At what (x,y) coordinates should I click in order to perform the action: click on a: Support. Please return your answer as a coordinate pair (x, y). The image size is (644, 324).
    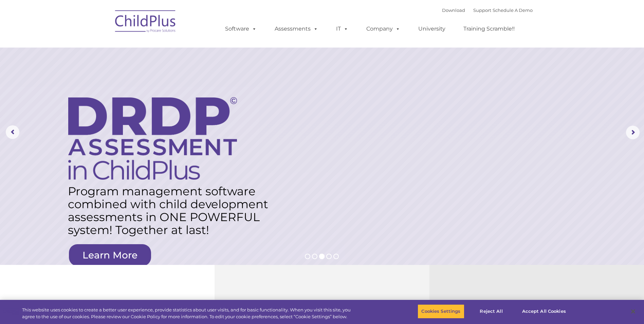
    Looking at the image, I should click on (482, 10).